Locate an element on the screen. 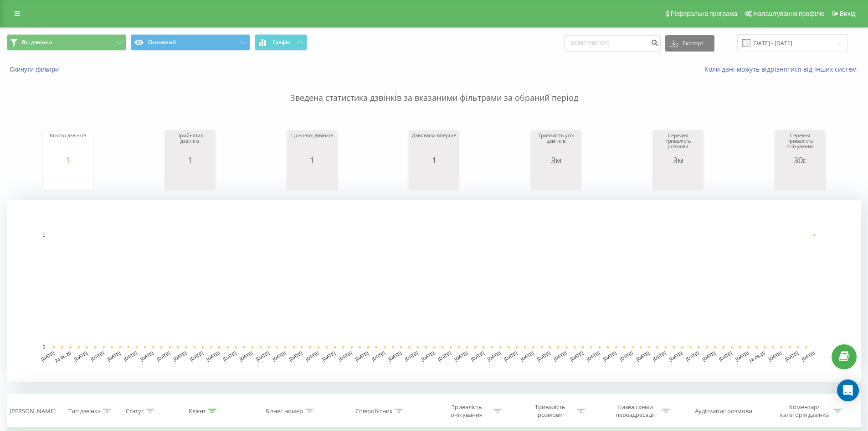  div: Open Intercom Messenger is located at coordinates (848, 390).